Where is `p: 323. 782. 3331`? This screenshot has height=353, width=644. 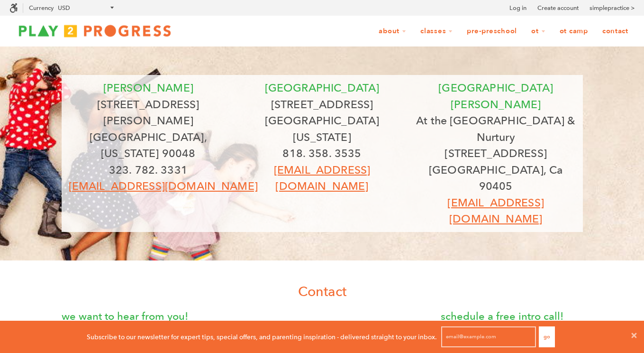
p: 323. 782. 3331 is located at coordinates (148, 170).